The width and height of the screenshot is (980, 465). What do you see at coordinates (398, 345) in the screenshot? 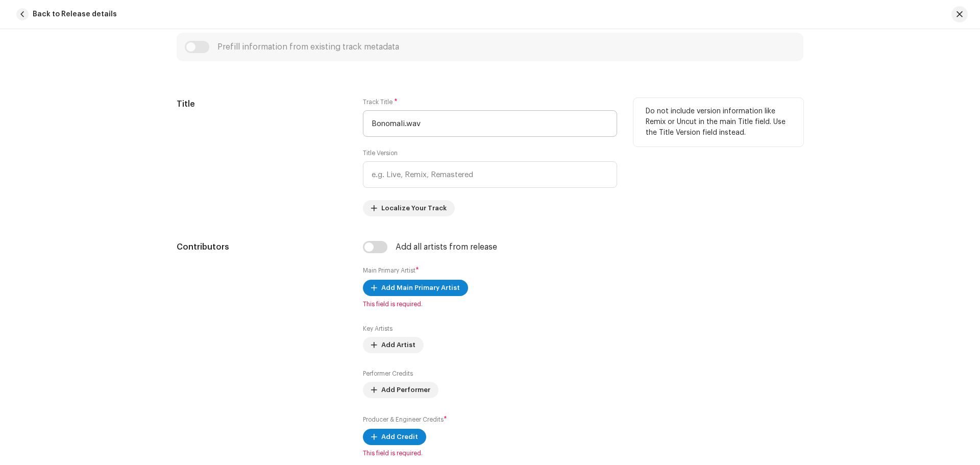
I see `span: Add Artist` at bounding box center [398, 345].